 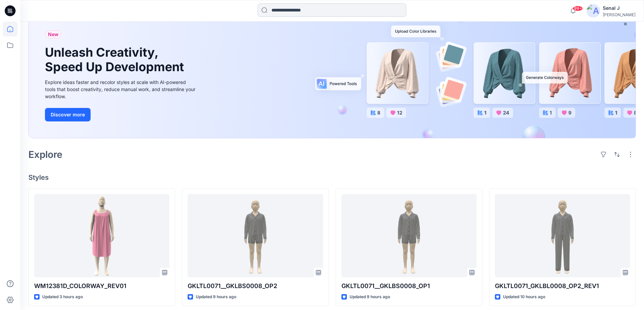 I want to click on a: GKLTL0071__GKLBS0008_OP2, so click(x=255, y=236).